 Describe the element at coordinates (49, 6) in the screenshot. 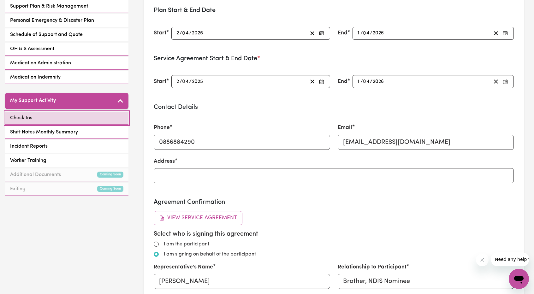

I see `span: Support Plan & Risk Management` at that location.